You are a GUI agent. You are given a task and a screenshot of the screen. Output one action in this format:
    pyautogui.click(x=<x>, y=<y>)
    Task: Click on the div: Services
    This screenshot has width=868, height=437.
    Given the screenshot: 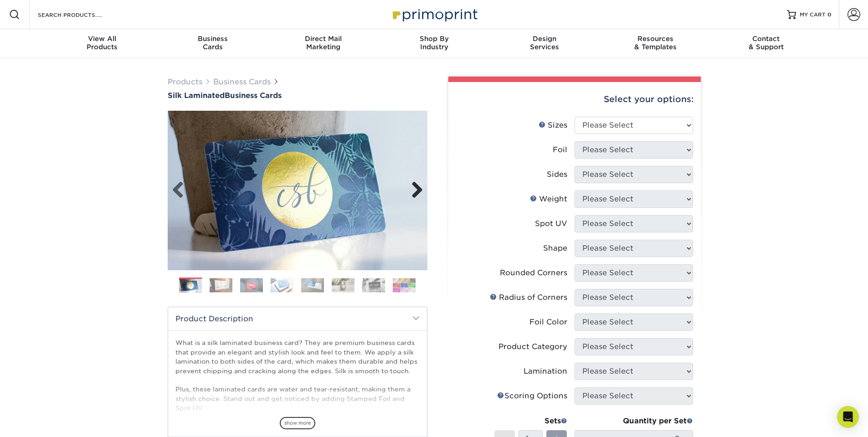 What is the action you would take?
    pyautogui.click(x=545, y=43)
    